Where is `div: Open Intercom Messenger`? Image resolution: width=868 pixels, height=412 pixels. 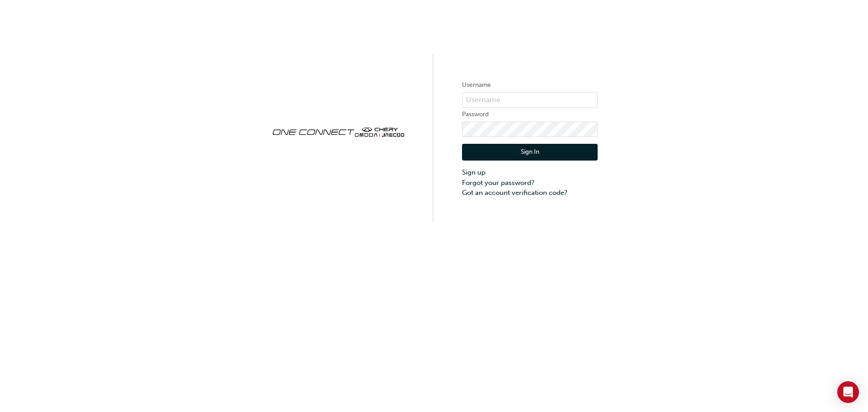 div: Open Intercom Messenger is located at coordinates (848, 392).